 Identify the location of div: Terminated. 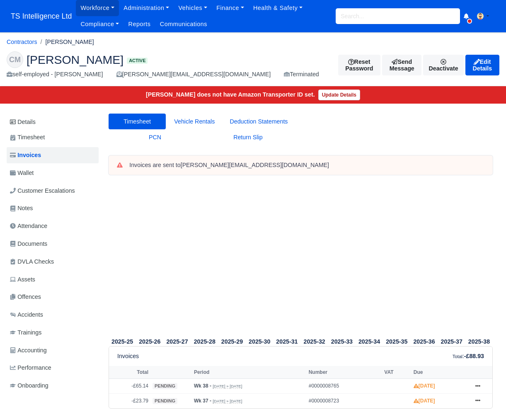
(301, 74).